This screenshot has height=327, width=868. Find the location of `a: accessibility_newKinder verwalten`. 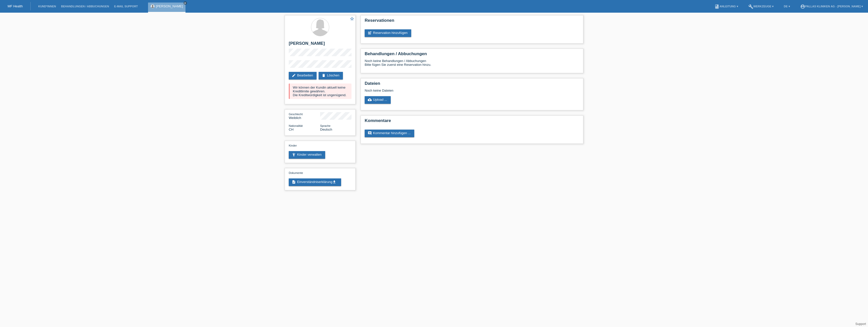

a: accessibility_newKinder verwalten is located at coordinates (307, 155).